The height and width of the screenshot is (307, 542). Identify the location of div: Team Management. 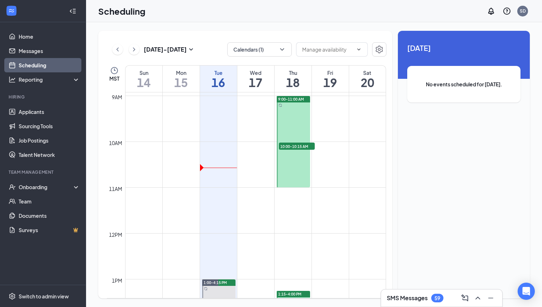
(43, 172).